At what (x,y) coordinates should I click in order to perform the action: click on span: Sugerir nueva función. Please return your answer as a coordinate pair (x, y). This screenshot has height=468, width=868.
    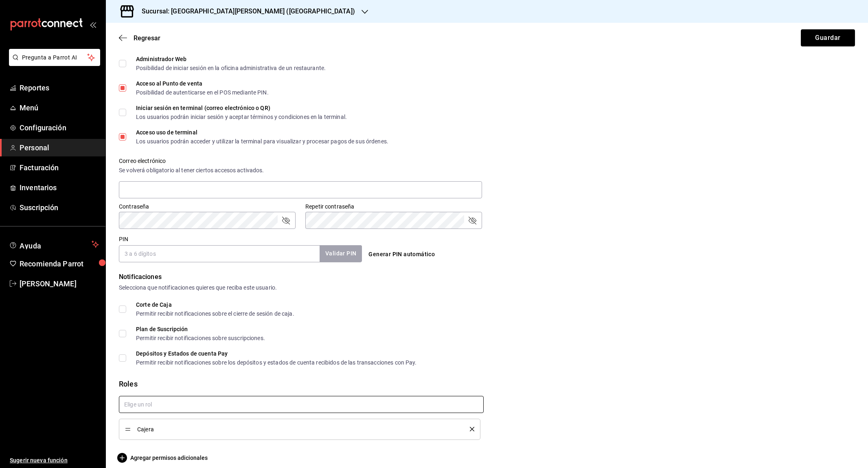
    Looking at the image, I should click on (54, 460).